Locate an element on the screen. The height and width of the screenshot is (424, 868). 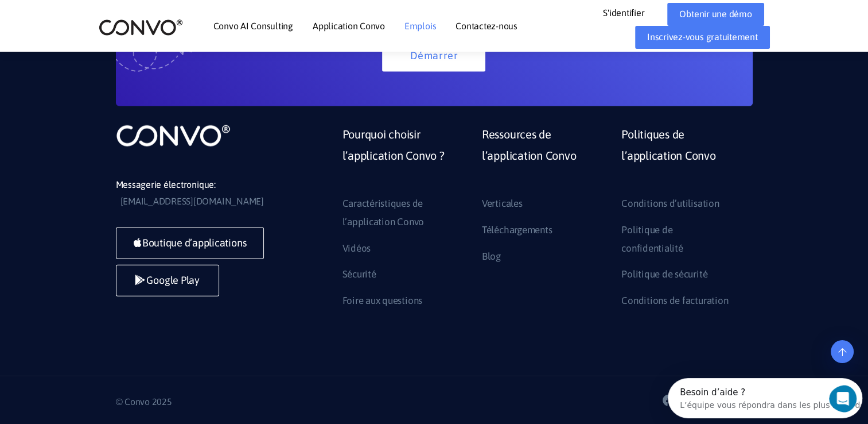
a: Conditions d’utilisation is located at coordinates (670, 204).